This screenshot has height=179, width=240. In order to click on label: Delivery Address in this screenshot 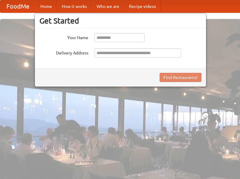, I will do `click(64, 52)`.